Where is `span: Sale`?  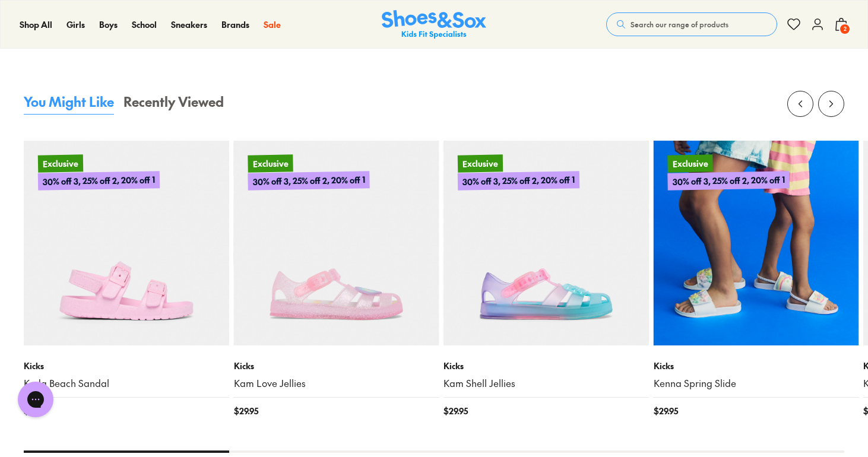
span: Sale is located at coordinates (272, 24).